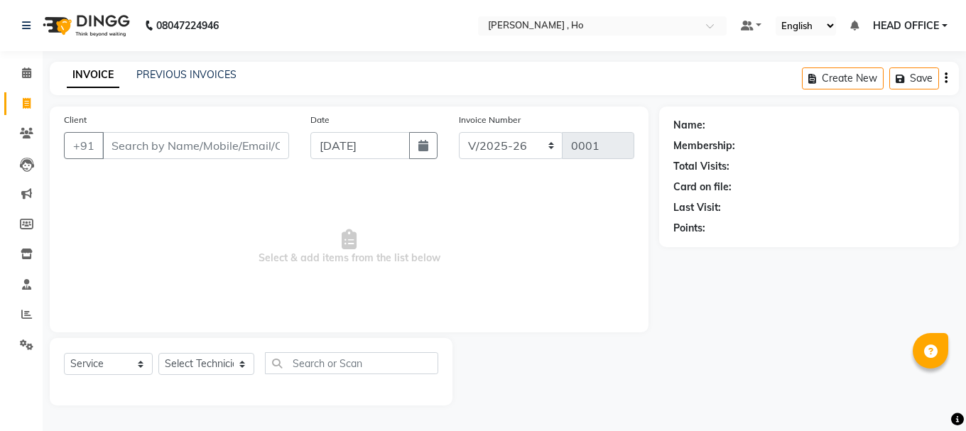 This screenshot has height=431, width=966. Describe the element at coordinates (701, 166) in the screenshot. I see `div: Total Visits:` at that location.